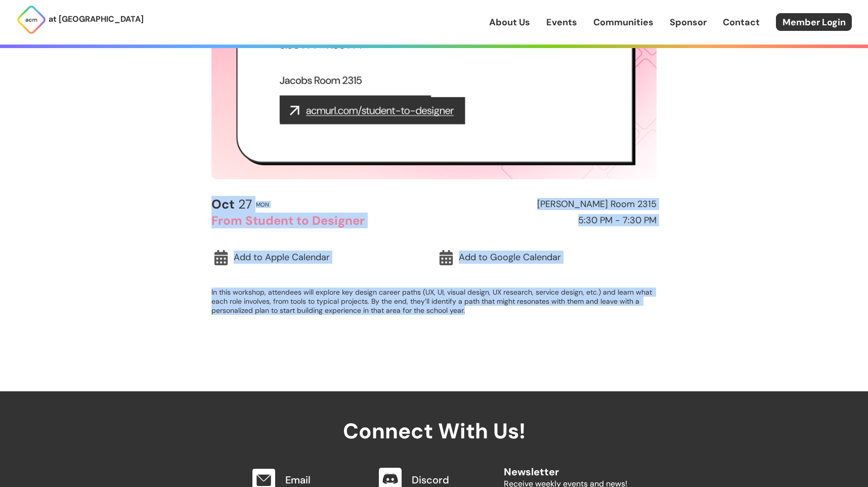 The height and width of the screenshot is (487, 868). What do you see at coordinates (31, 20) in the screenshot?
I see `img: ACM Logo` at bounding box center [31, 20].